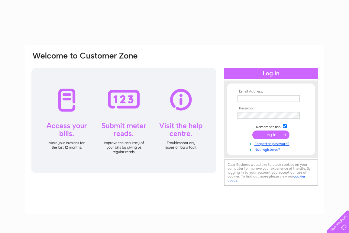 The height and width of the screenshot is (233, 349). I want to click on input: Submit, so click(271, 135).